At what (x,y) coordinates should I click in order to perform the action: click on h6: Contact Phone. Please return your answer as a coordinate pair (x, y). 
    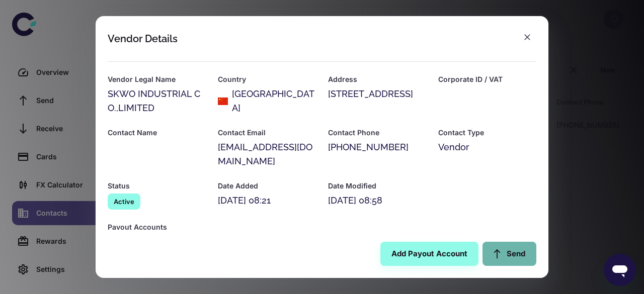
    Looking at the image, I should click on (377, 132).